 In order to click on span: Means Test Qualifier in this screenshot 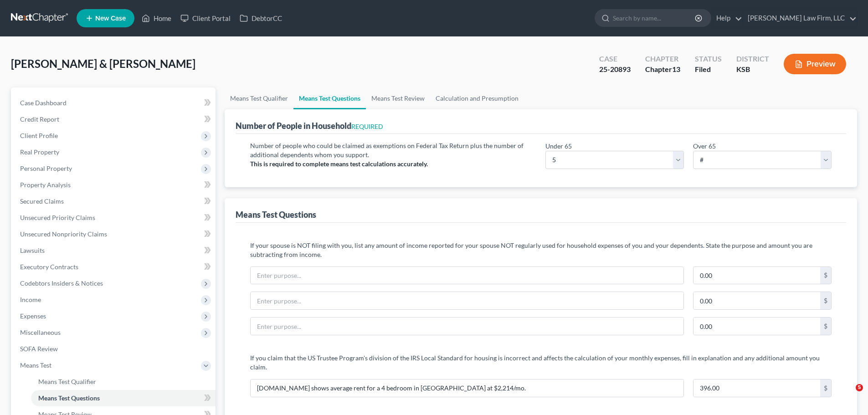, I will do `click(67, 381)`.